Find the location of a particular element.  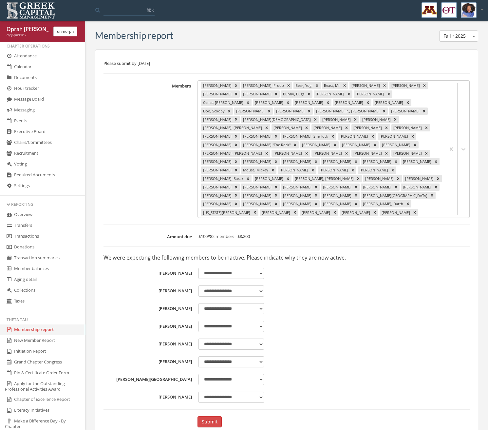

div: Remove O'Neal, Shaquille is located at coordinates (393, 170).